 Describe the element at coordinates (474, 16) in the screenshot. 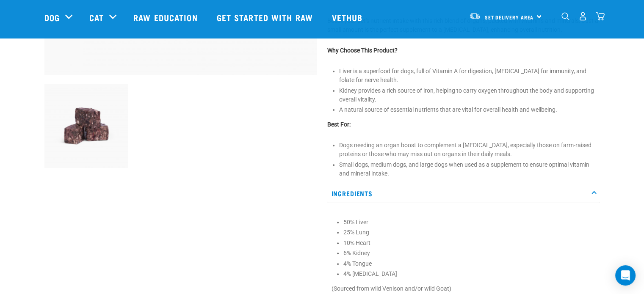

I see `img: van-moving.png` at that location.